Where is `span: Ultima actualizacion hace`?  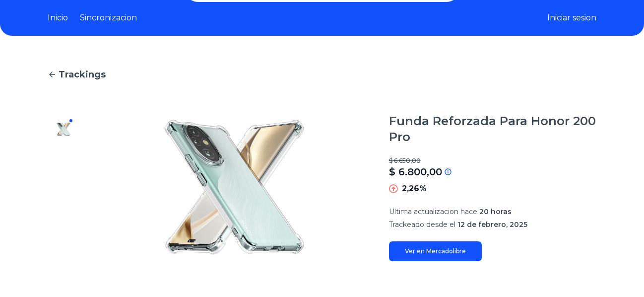 span: Ultima actualizacion hace is located at coordinates (433, 211).